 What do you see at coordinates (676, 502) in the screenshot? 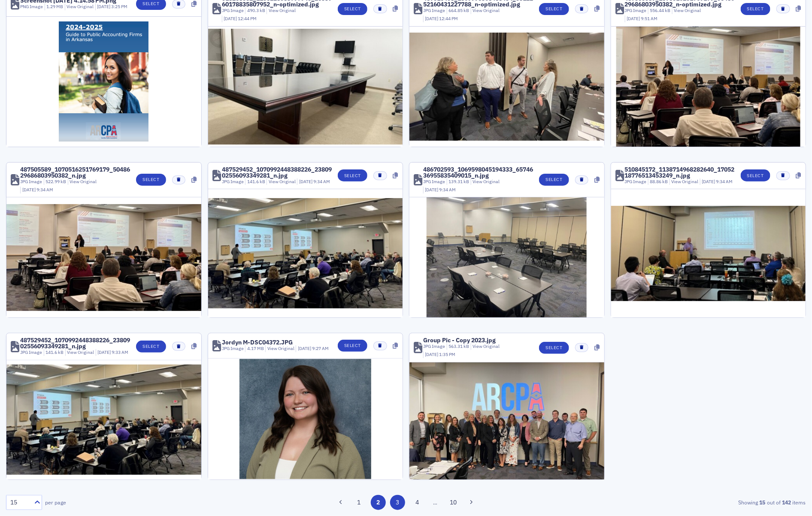
I see `div: Showing out of items` at bounding box center [676, 502].